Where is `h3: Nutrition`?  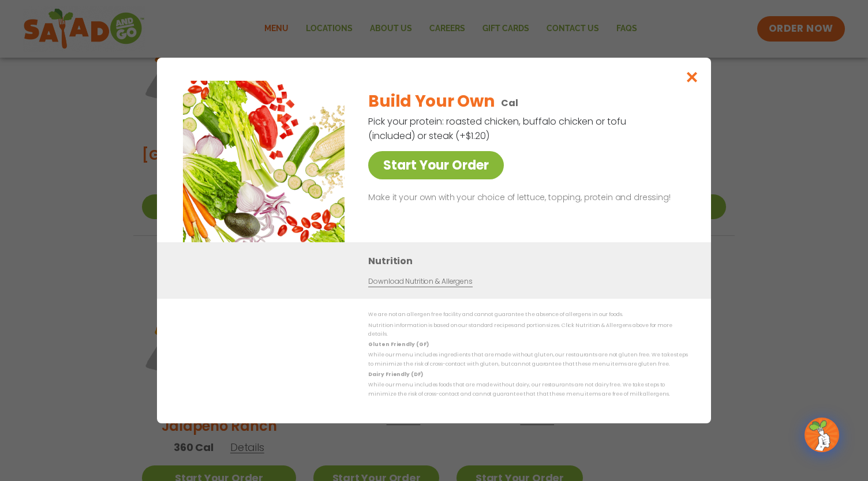
h3: Nutrition is located at coordinates (531, 261).